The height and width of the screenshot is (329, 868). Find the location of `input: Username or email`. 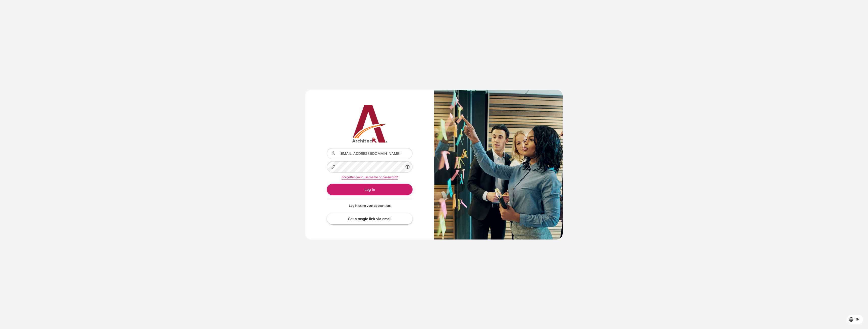

input: Username or email is located at coordinates (369, 153).